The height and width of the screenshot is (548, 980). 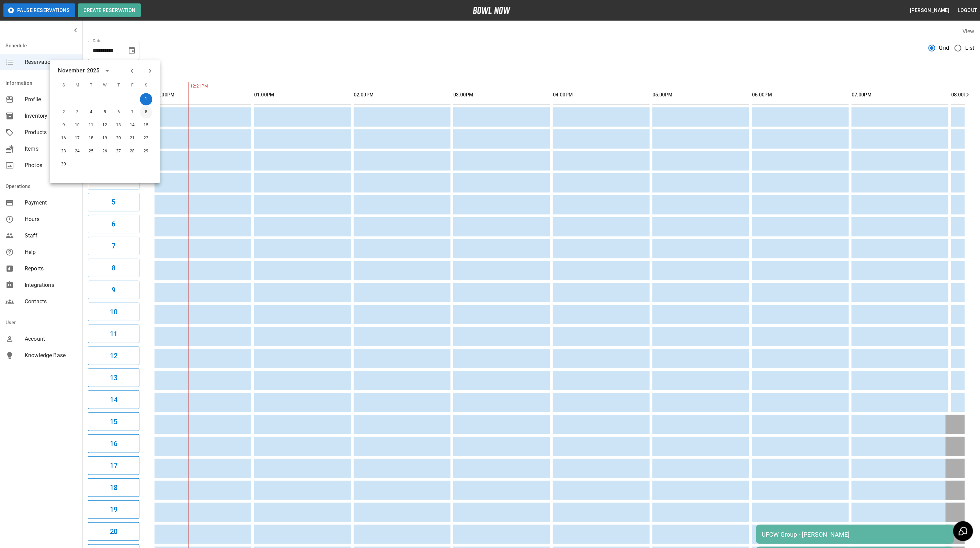 I want to click on button: 15, so click(x=114, y=422).